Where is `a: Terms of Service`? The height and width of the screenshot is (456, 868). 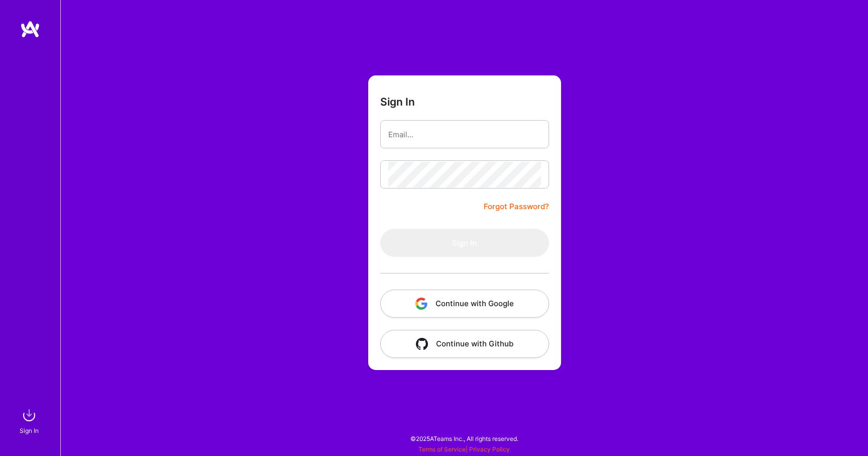
a: Terms of Service is located at coordinates (442, 449).